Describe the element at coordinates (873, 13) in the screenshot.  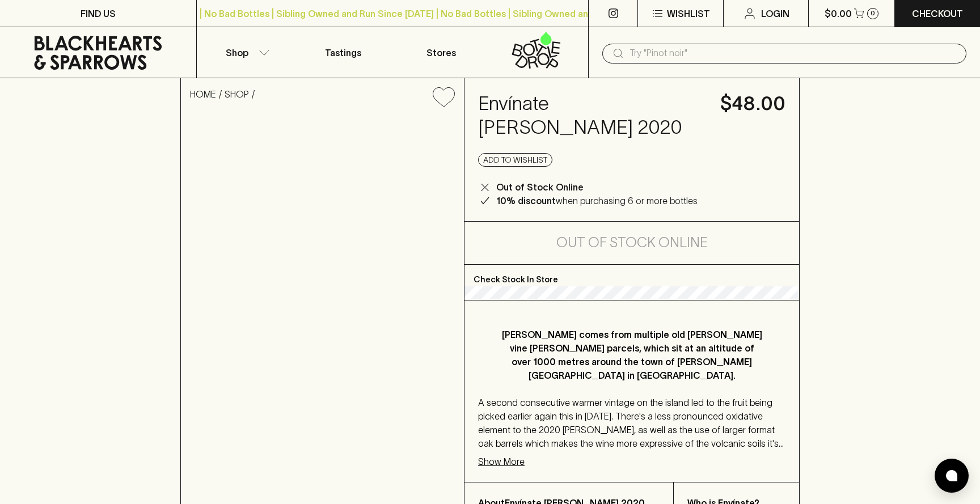
I see `p: 0` at that location.